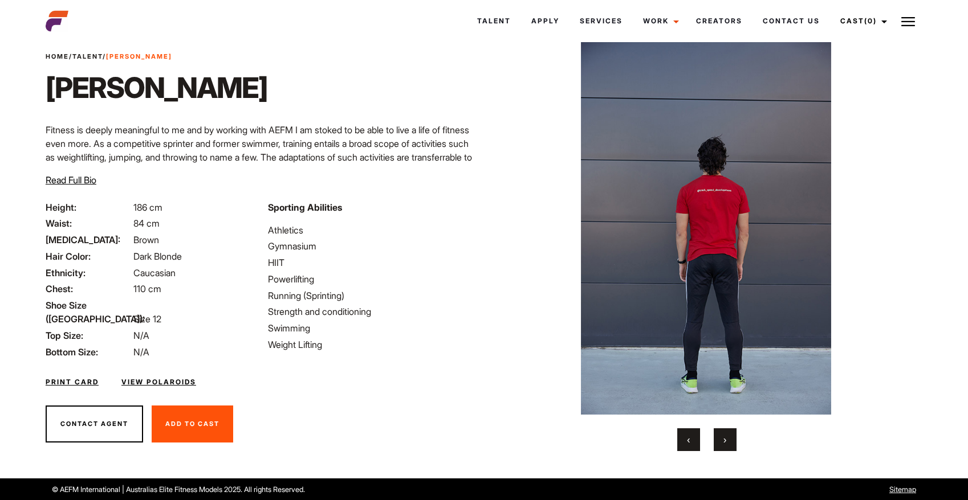 The height and width of the screenshot is (500, 968). What do you see at coordinates (88, 256) in the screenshot?
I see `span: Hair Color:` at bounding box center [88, 256].